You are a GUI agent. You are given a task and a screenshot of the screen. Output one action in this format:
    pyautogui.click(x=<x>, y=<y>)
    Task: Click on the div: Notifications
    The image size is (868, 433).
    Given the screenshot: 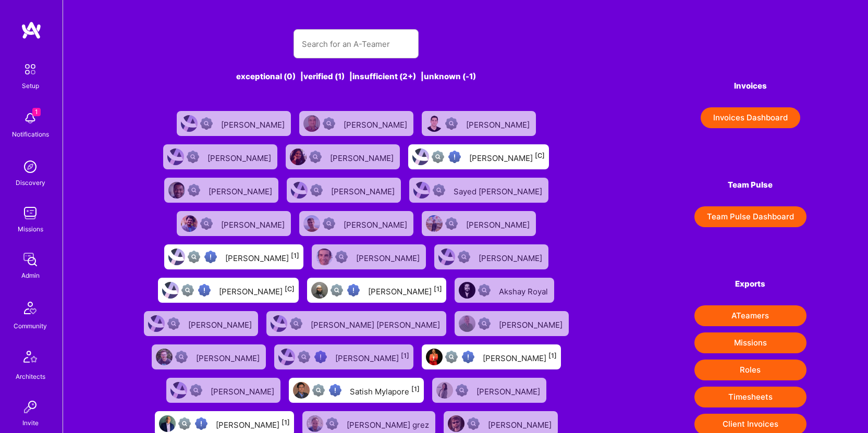 What is the action you would take?
    pyautogui.click(x=31, y=134)
    